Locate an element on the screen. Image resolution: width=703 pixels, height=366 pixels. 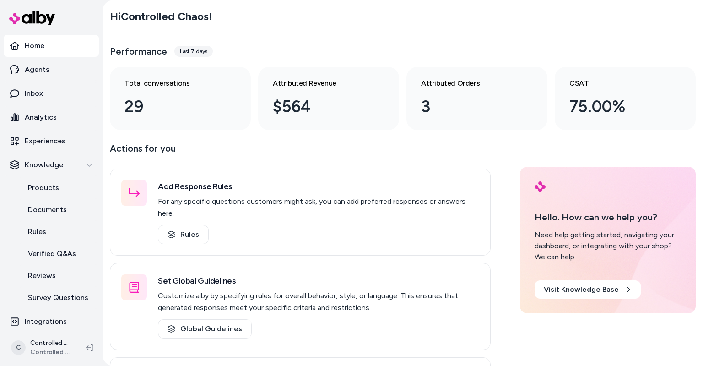
h3: Total conversations is located at coordinates (173, 83).